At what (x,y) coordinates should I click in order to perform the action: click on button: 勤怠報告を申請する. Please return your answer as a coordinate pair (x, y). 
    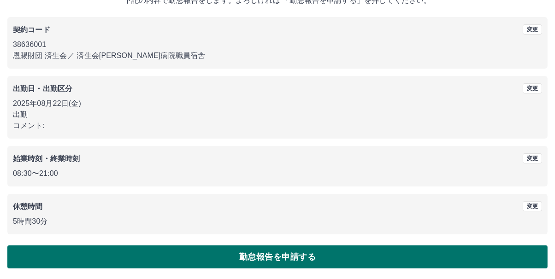
    Looking at the image, I should click on (277, 257).